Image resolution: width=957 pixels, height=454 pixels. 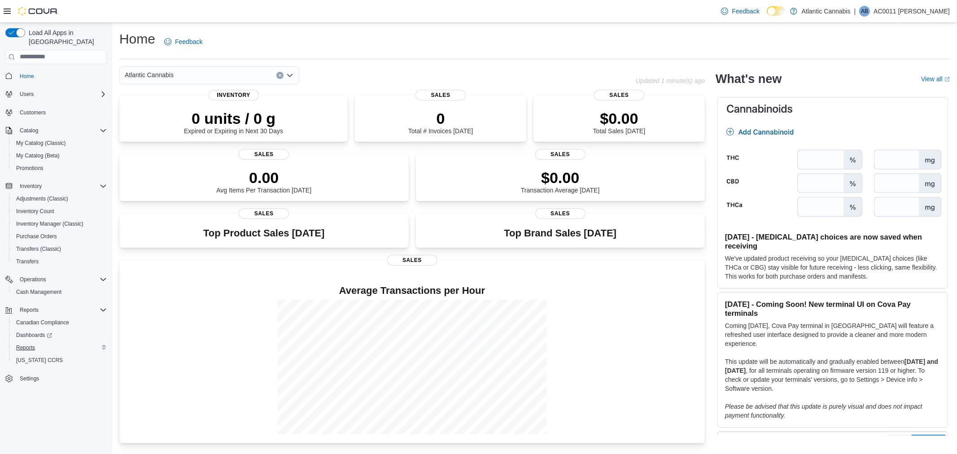 I want to click on span: My Catalog (Classic), so click(x=60, y=143).